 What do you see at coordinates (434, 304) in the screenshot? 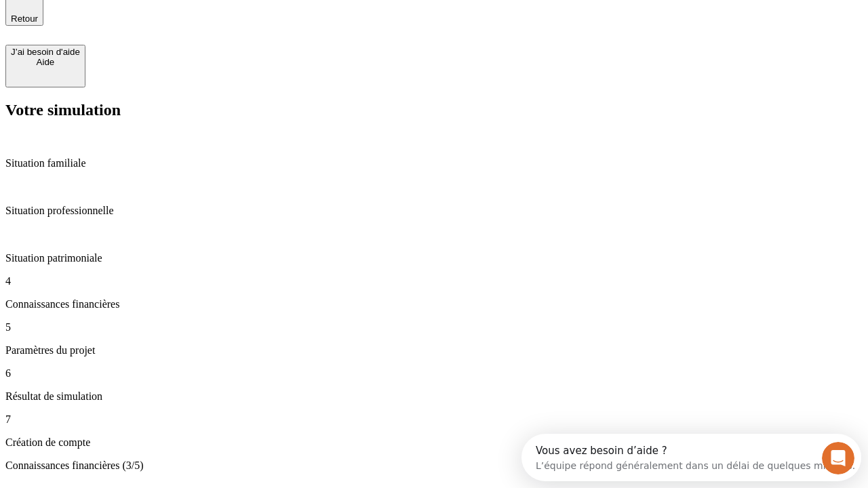
I see `p: Connaissances financières` at bounding box center [434, 304].